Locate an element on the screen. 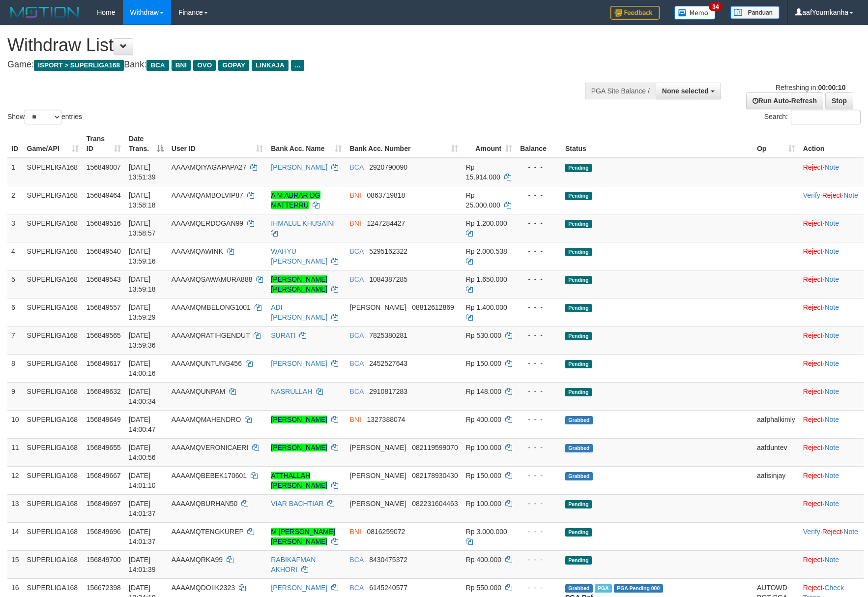 The height and width of the screenshot is (597, 868). span: 156849700 is located at coordinates (104, 560).